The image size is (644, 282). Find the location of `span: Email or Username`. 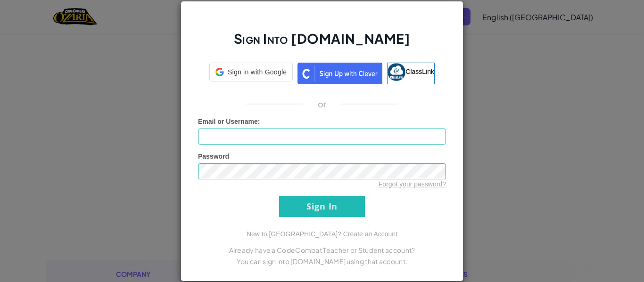

span: Email or Username is located at coordinates (228, 122).